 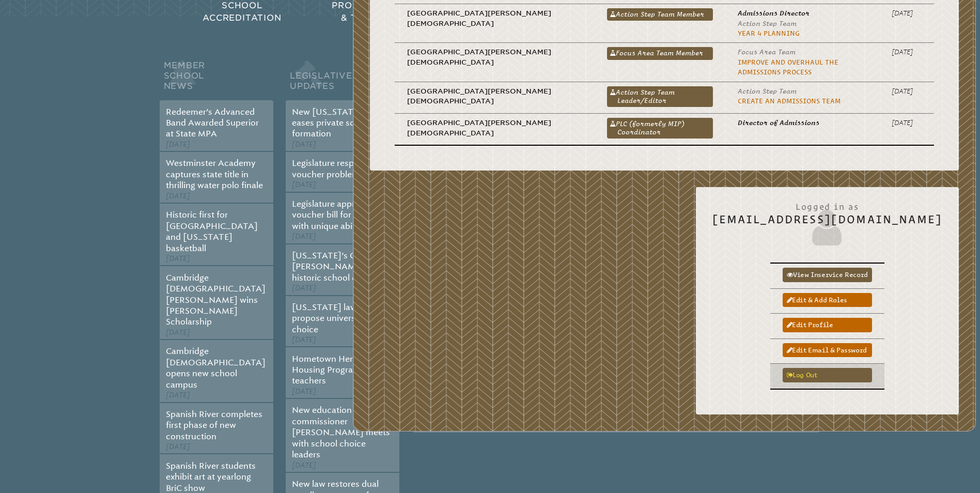 What do you see at coordinates (338, 168) in the screenshot?
I see `a: Legislature responds to voucher problems` at bounding box center [338, 168].